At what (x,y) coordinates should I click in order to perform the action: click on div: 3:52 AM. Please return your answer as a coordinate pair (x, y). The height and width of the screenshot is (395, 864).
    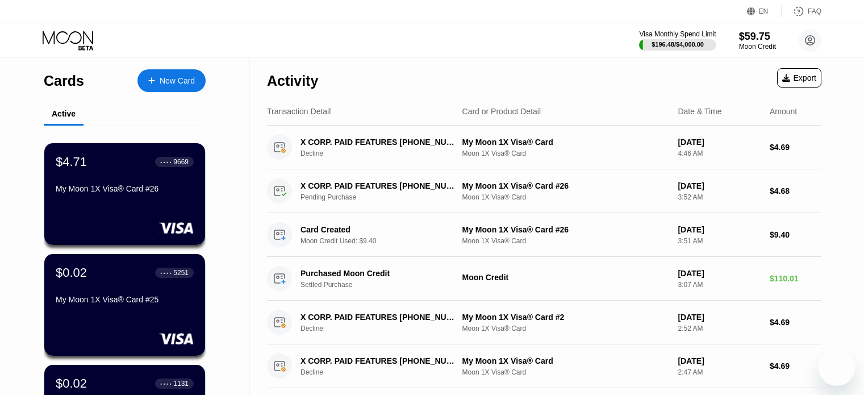
    Looking at the image, I should click on (719, 197).